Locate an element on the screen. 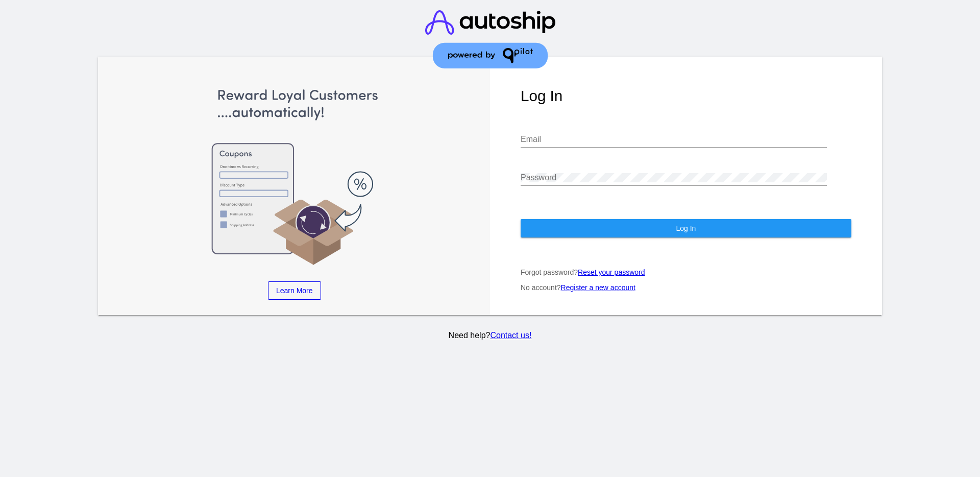 Image resolution: width=980 pixels, height=477 pixels. p: Need help? is located at coordinates (490, 336).